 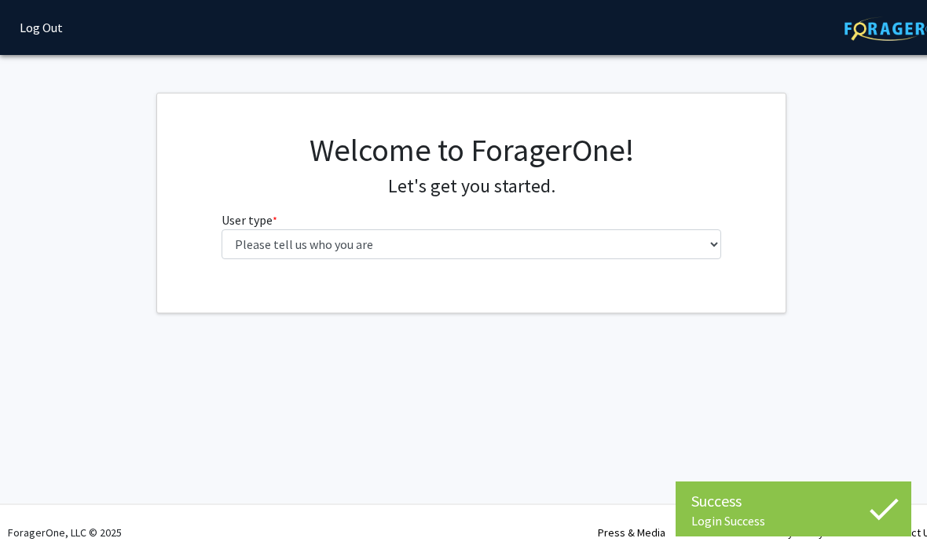 I want to click on a: Press & Media, so click(x=631, y=532).